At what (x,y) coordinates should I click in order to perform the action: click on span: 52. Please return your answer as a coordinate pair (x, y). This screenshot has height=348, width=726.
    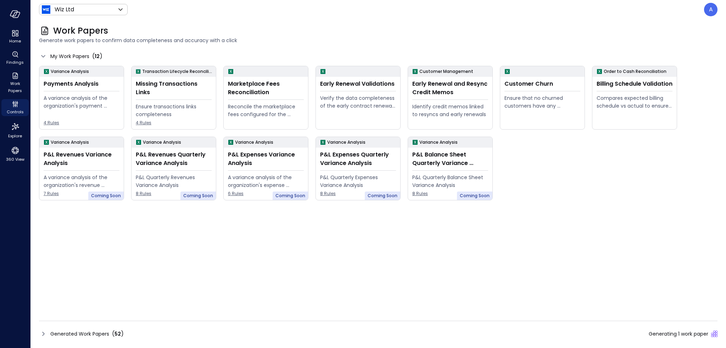
    Looking at the image, I should click on (118, 334).